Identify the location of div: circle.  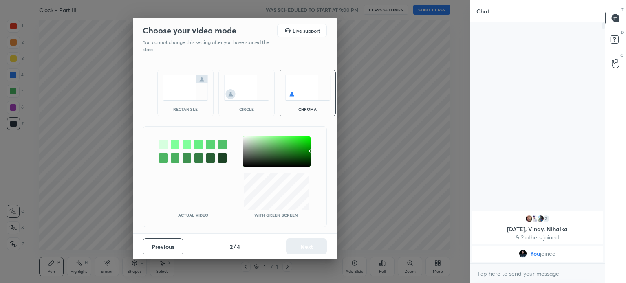
(247, 109).